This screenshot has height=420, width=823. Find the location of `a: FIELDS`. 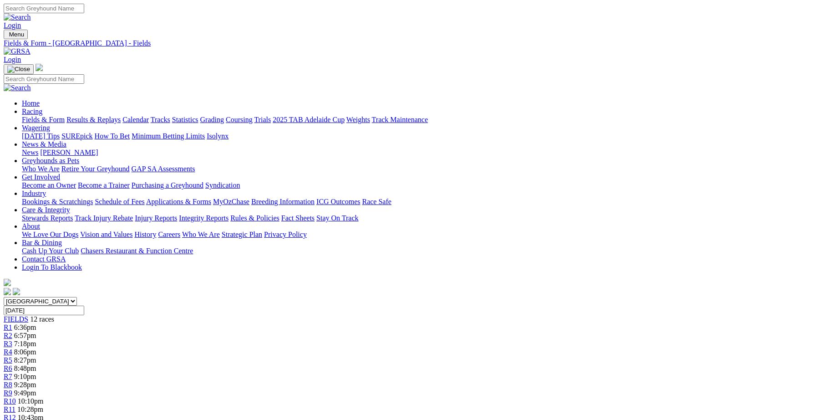

a: FIELDS is located at coordinates (16, 318).